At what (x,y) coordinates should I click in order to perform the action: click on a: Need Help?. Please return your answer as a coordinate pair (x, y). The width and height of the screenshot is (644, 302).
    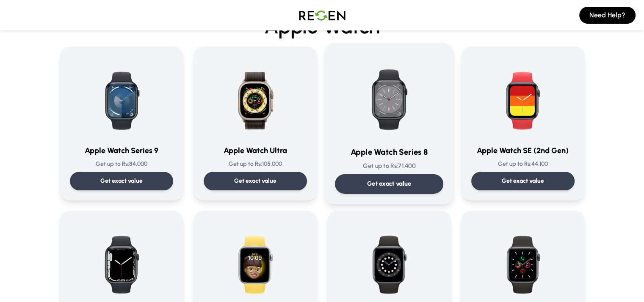
    Looking at the image, I should click on (607, 15).